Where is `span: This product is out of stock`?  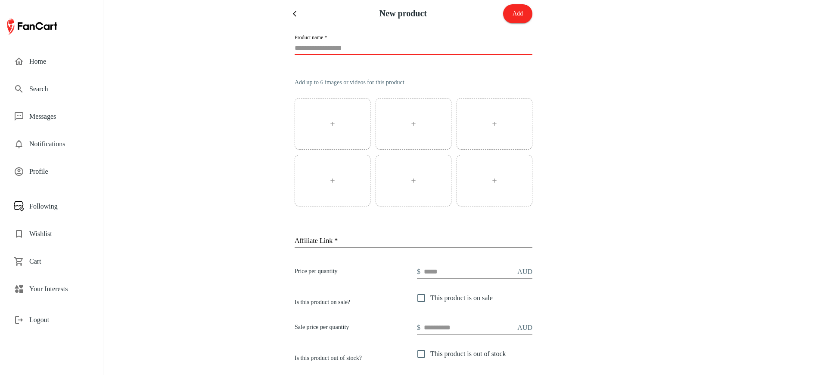
span: This product is out of stock is located at coordinates (468, 354).